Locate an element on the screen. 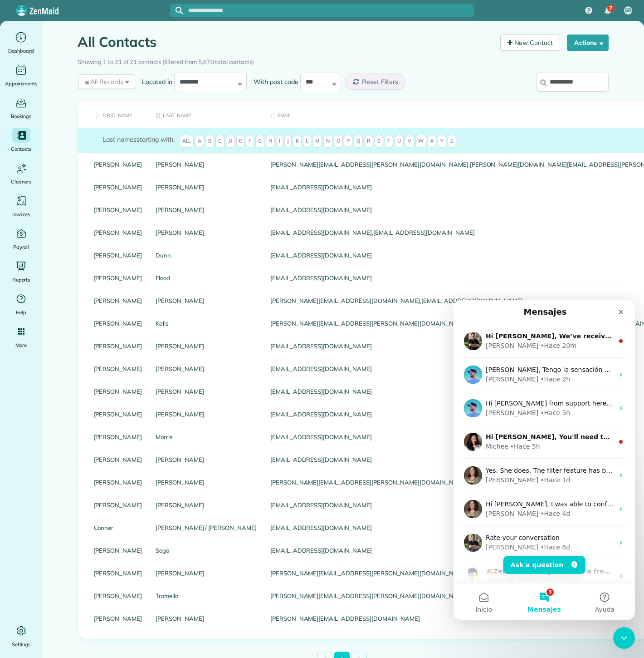  span: V is located at coordinates (409, 141).